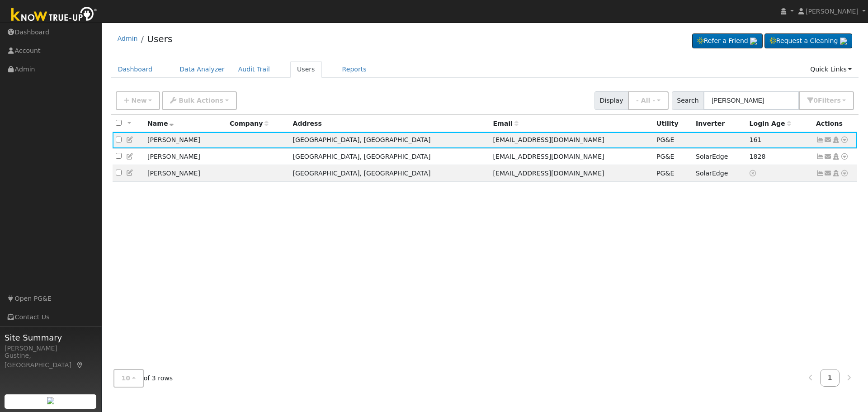 This screenshot has height=412, width=868. What do you see at coordinates (139, 100) in the screenshot?
I see `span: New` at bounding box center [139, 100].